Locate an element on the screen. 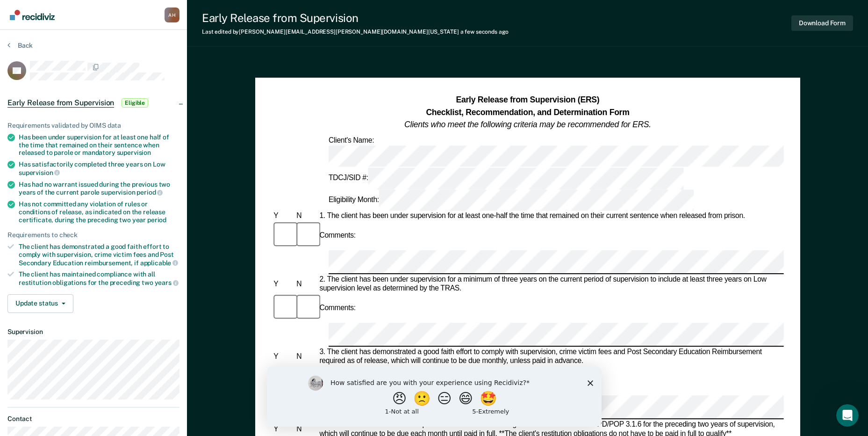 This screenshot has width=868, height=436. div: TDCJ/SID #: is located at coordinates (505, 179).